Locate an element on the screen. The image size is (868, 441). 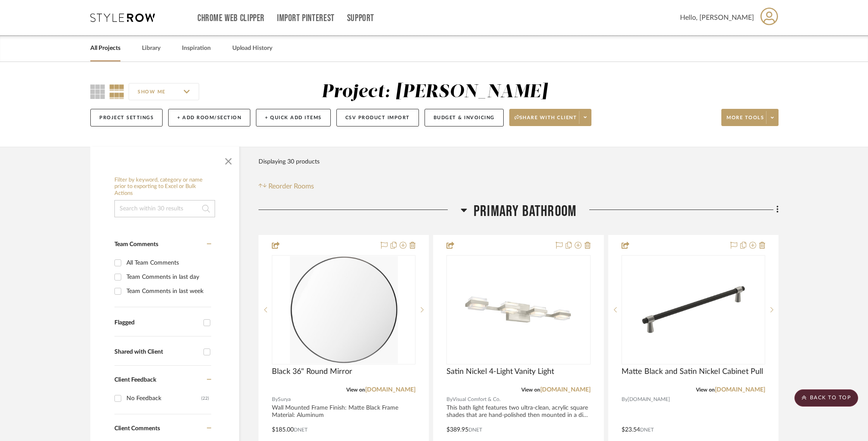
a: Support is located at coordinates (361, 18).